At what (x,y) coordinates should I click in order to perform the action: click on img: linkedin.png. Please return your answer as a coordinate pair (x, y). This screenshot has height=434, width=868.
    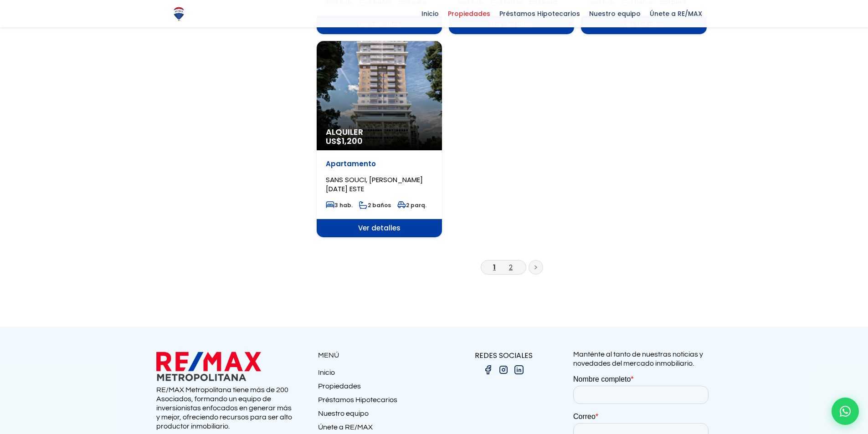
    Looking at the image, I should click on (519, 370).